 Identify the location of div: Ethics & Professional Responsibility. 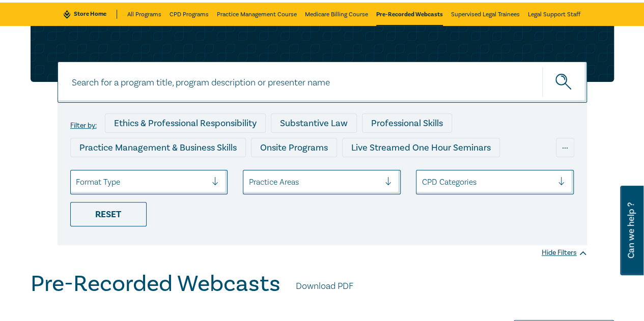
(185, 123).